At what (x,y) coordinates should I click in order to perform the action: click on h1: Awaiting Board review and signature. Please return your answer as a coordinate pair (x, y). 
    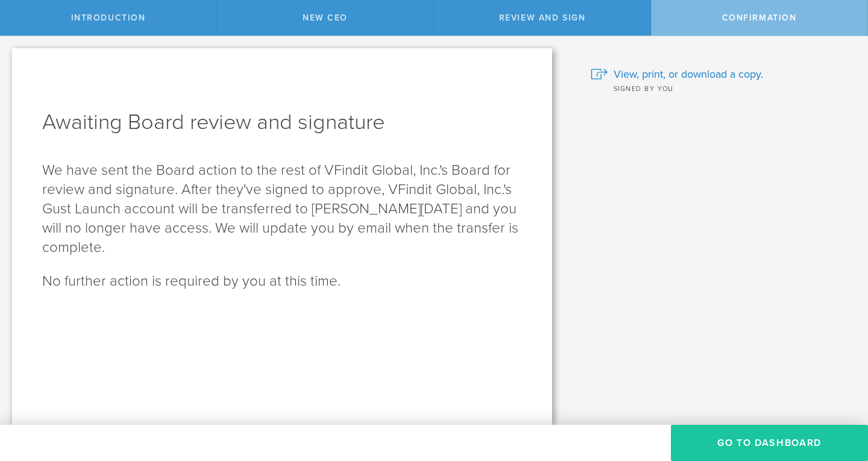
    Looking at the image, I should click on (282, 122).